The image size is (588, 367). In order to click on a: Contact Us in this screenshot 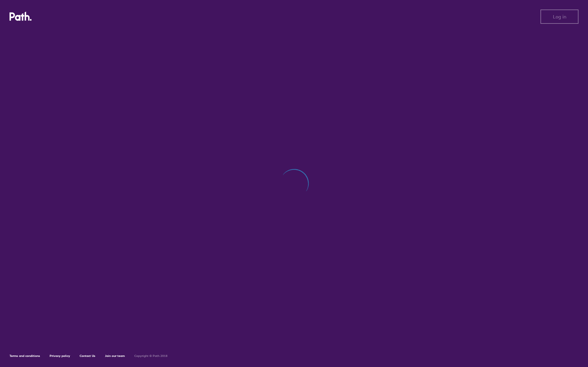, I will do `click(87, 356)`.